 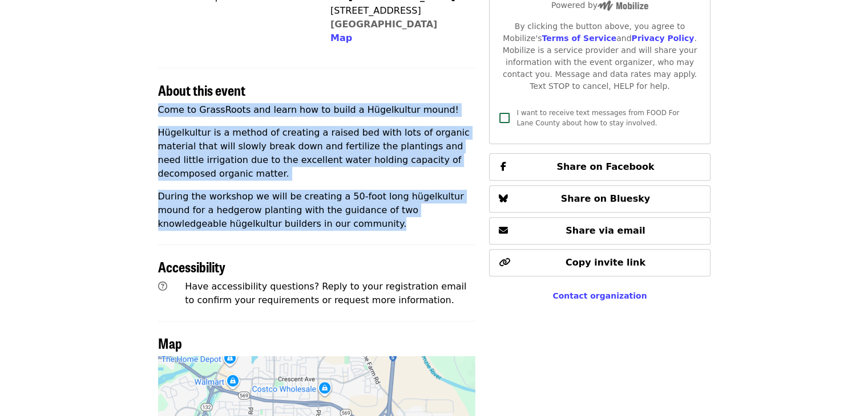 What do you see at coordinates (599, 296) in the screenshot?
I see `span: Contact organization` at bounding box center [599, 296].